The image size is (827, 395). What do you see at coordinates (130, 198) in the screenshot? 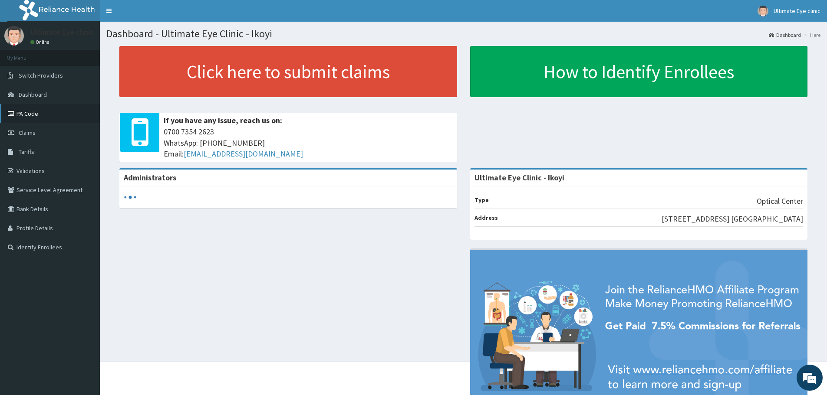
I see `svg: audio-loading` at bounding box center [130, 198].